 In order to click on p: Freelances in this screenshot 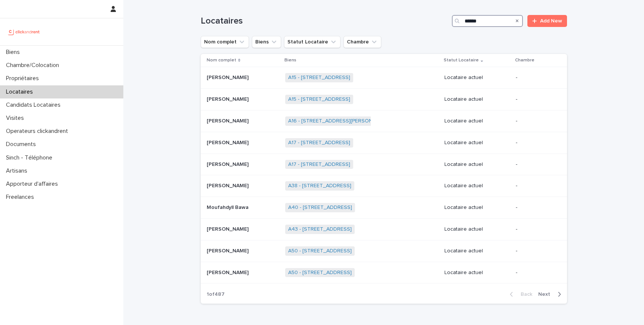, I will do `click(21, 197)`.